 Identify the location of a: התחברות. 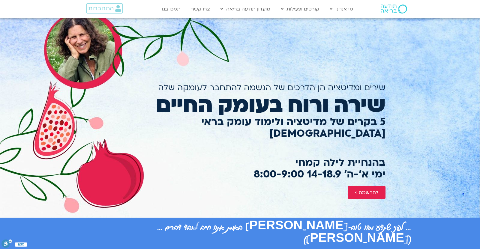
(104, 8).